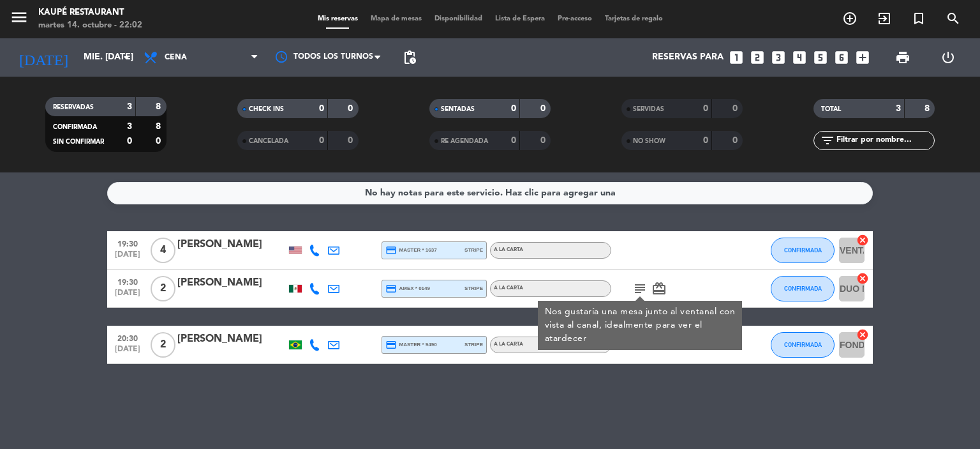 This screenshot has height=449, width=980. I want to click on span: amex * 0149, so click(407, 289).